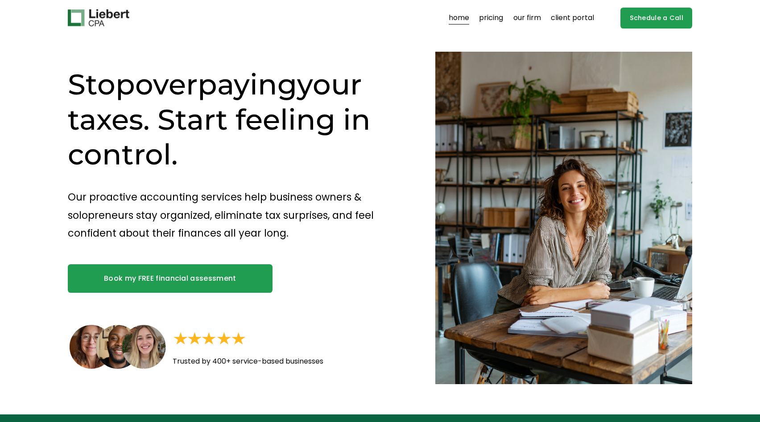  What do you see at coordinates (275, 362) in the screenshot?
I see `p: Trusted by 400+ service-based businesses` at bounding box center [275, 362].